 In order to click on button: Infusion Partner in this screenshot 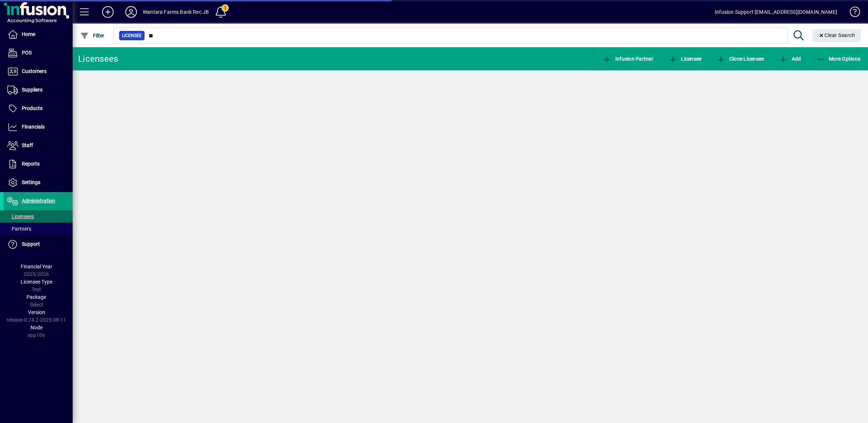, I will do `click(628, 59)`.